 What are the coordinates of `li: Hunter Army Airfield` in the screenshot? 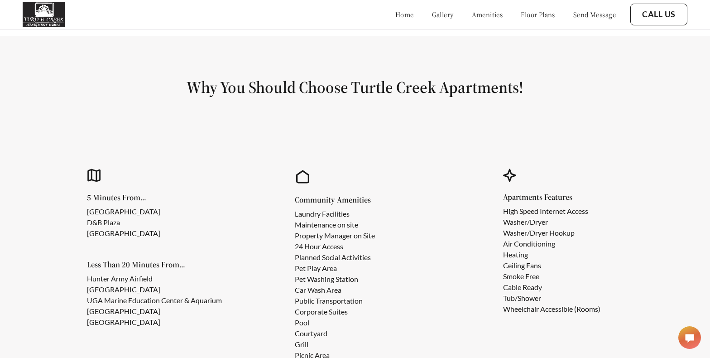 It's located at (154, 278).